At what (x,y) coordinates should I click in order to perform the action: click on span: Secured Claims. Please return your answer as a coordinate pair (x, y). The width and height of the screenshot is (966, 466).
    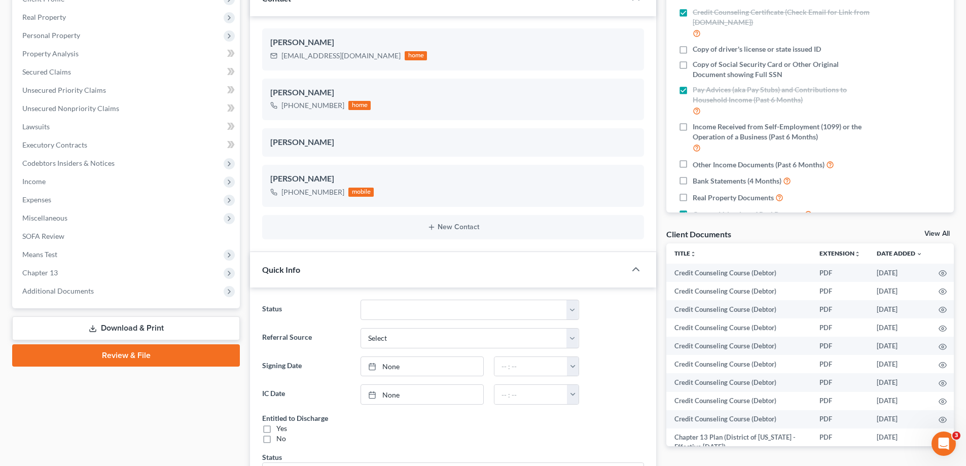
    Looking at the image, I should click on (47, 71).